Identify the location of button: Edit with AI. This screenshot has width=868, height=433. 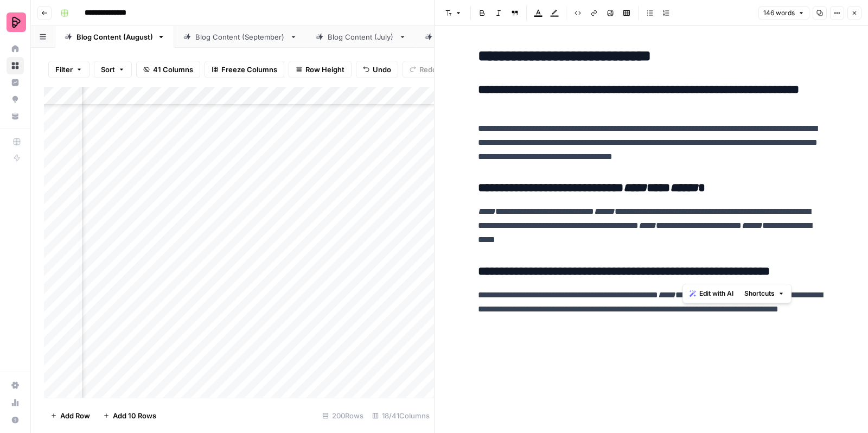
(711, 293).